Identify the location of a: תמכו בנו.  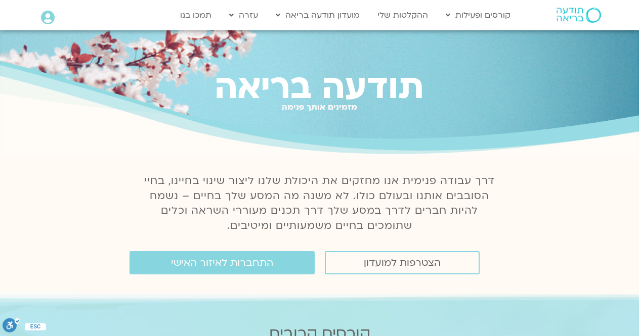
(196, 15).